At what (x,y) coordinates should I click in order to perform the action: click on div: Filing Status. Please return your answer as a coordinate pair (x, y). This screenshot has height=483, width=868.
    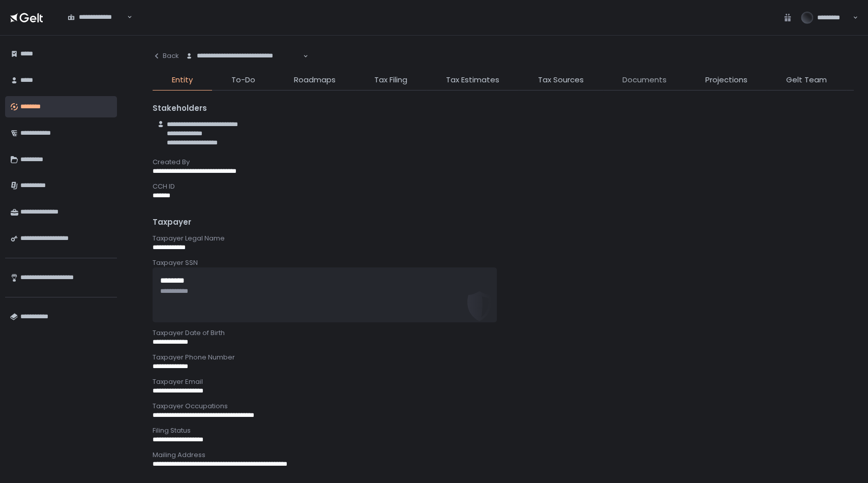
    Looking at the image, I should click on (502, 431).